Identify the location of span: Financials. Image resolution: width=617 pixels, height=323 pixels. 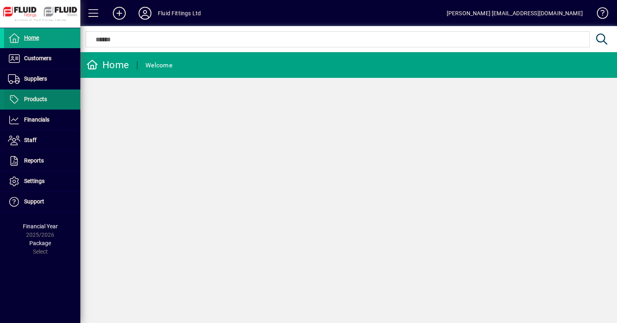
(37, 120).